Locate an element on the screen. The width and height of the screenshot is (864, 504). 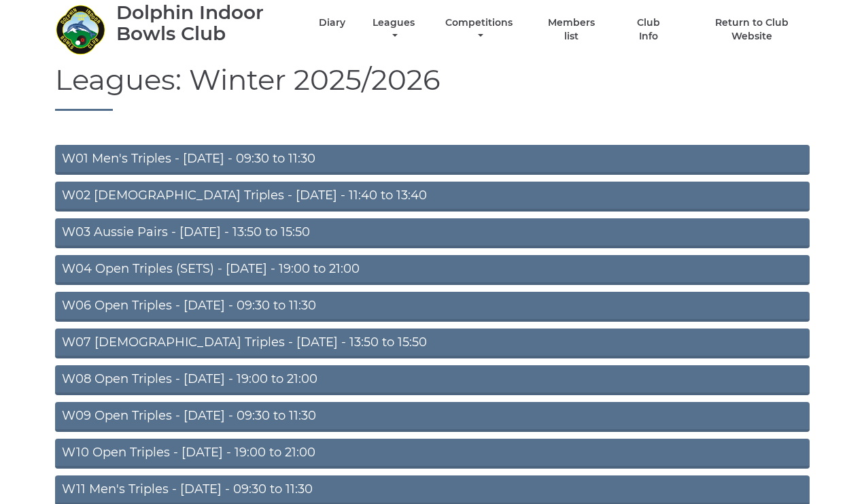
div: Dolphin Indoor Bowls Club is located at coordinates (206, 23).